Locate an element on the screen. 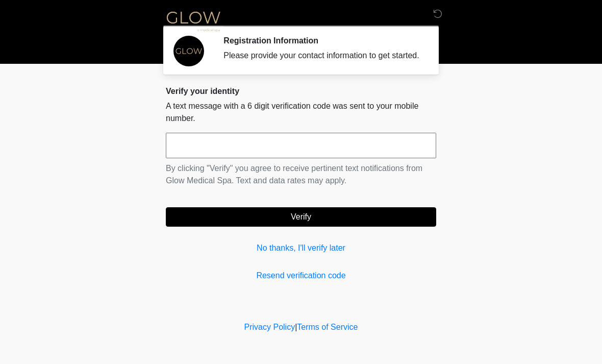 This screenshot has width=602, height=364. a: Resend verification code is located at coordinates (301, 276).